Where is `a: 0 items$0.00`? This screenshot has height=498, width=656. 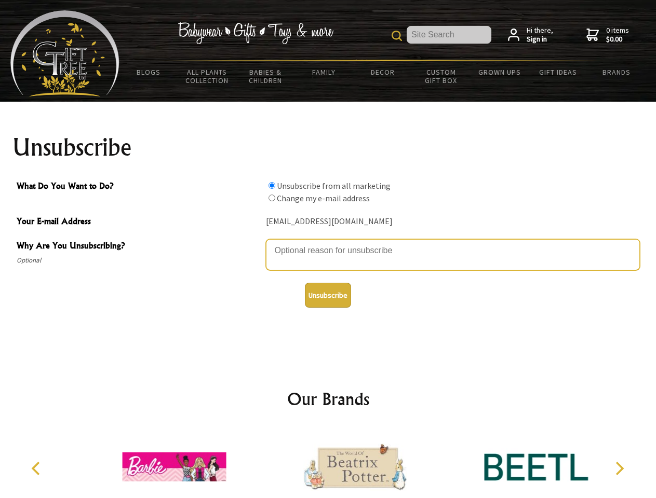 a: 0 items$0.00 is located at coordinates (607, 35).